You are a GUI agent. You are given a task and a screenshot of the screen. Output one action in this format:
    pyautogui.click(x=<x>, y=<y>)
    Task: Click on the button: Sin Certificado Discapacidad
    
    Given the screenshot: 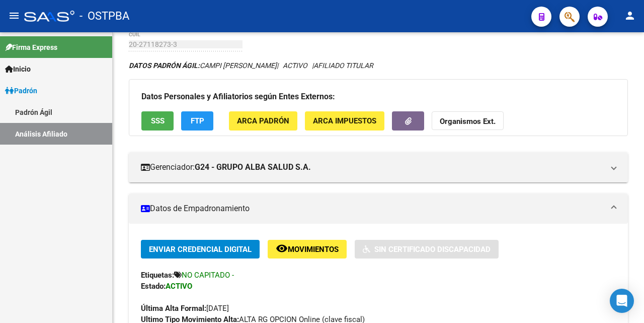 What is the action you would take?
    pyautogui.click(x=427, y=249)
    